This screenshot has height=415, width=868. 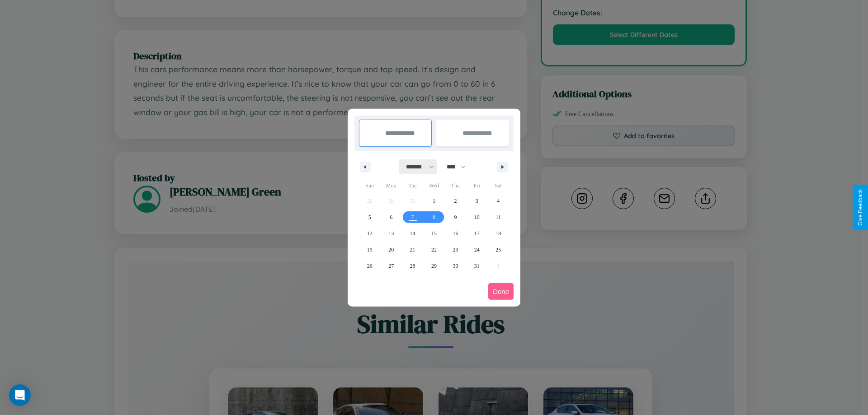 I want to click on span: Sat, so click(x=498, y=186).